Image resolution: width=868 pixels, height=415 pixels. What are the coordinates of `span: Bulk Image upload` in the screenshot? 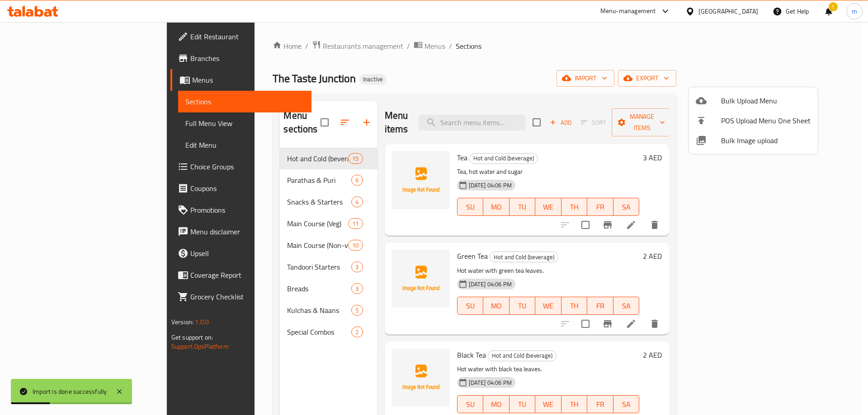 It's located at (766, 140).